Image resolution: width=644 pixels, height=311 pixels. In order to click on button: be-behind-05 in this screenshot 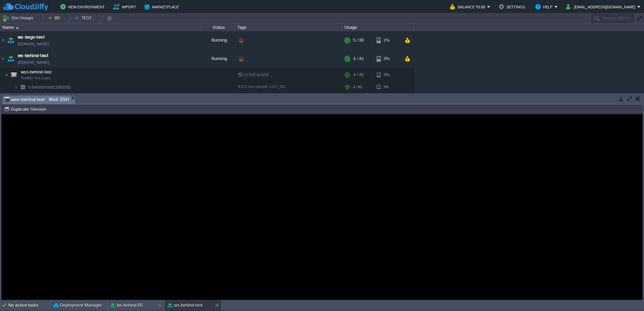, I will do `click(126, 305)`.